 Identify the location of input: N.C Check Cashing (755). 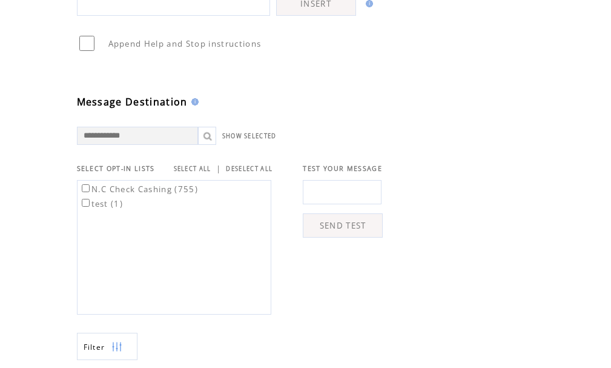
(85, 188).